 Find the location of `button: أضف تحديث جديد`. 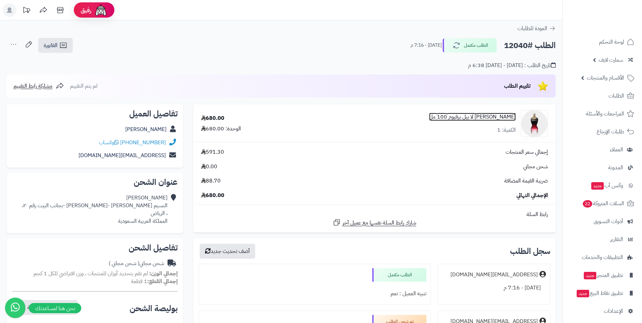

button: أضف تحديث جديد is located at coordinates (228, 251).